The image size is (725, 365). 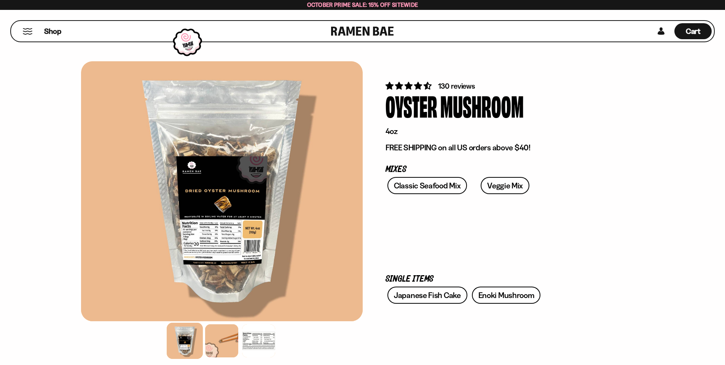 I want to click on div: Mushroom, so click(x=482, y=105).